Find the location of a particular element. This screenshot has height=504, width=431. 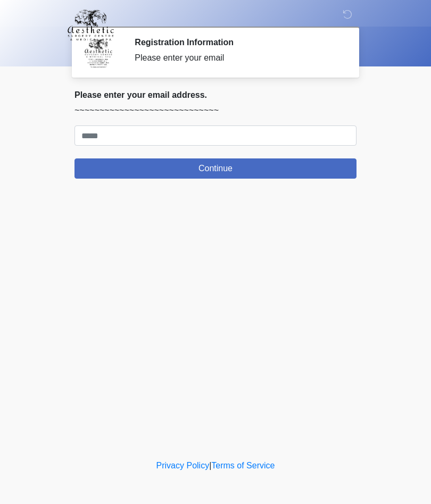

button: Continue is located at coordinates (216, 169).